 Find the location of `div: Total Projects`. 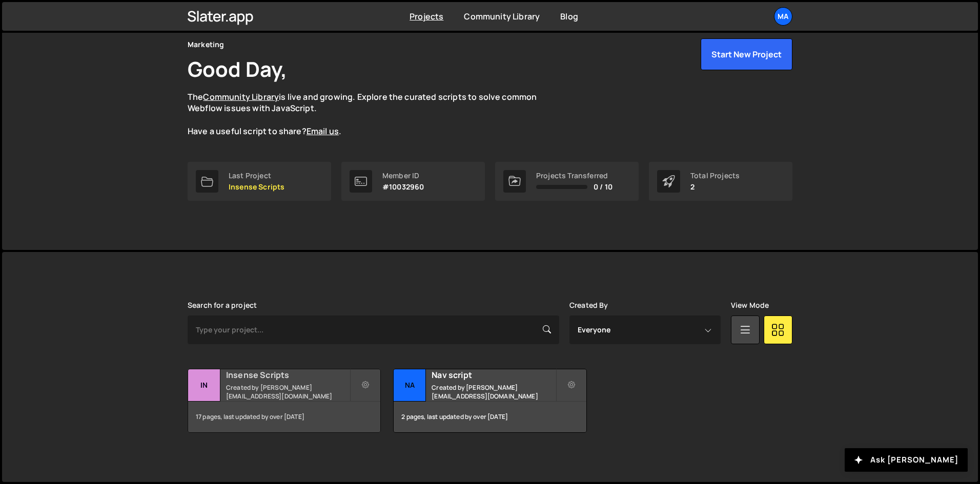

div: Total Projects is located at coordinates (714, 175).